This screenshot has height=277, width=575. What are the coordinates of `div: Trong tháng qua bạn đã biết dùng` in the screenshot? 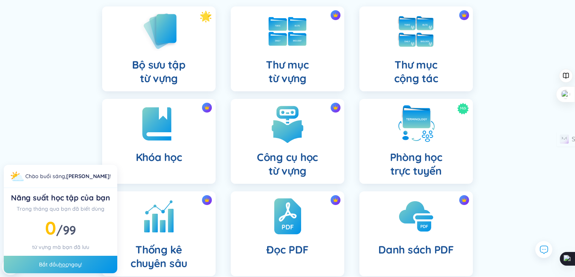 It's located at (61, 209).